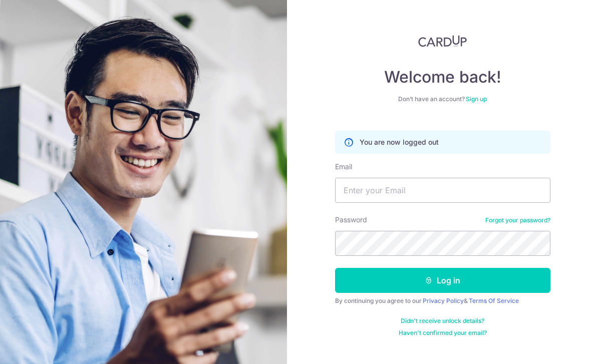  I want to click on h4: Welcome back!, so click(443, 77).